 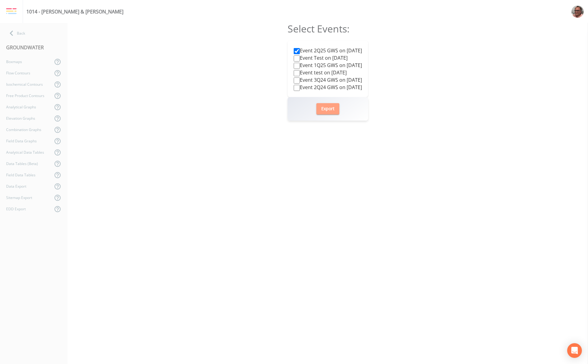 What do you see at coordinates (328, 29) in the screenshot?
I see `h2: Select Events:` at bounding box center [328, 29].